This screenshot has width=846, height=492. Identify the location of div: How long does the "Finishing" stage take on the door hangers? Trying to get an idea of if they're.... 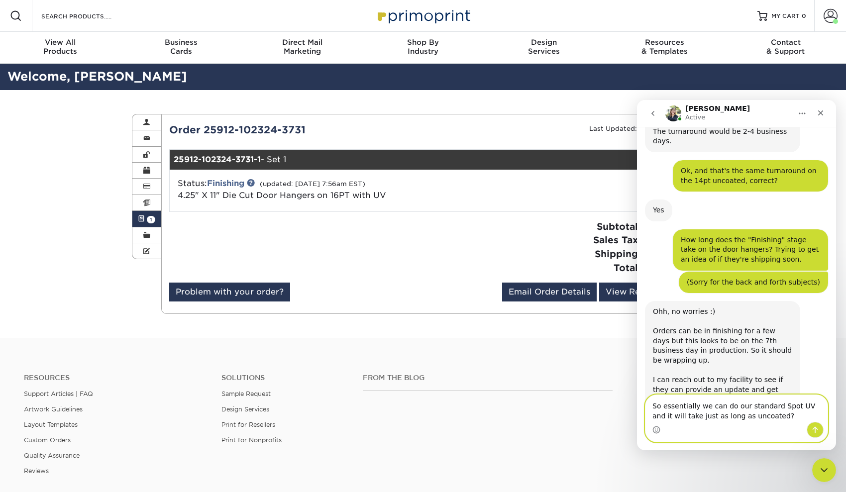
(114, 150).